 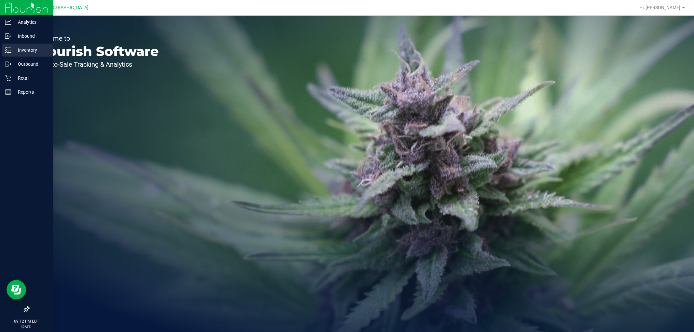 What do you see at coordinates (31, 50) in the screenshot?
I see `p: Inventory` at bounding box center [31, 50].